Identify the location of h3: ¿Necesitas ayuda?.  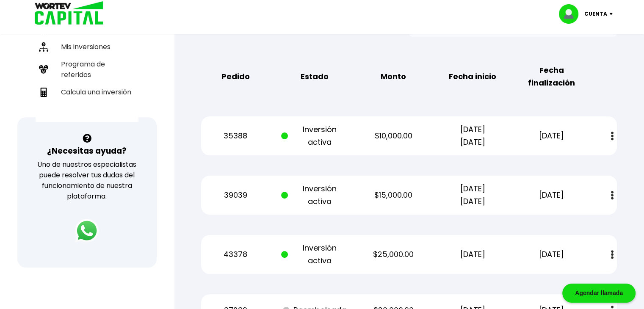
(87, 151).